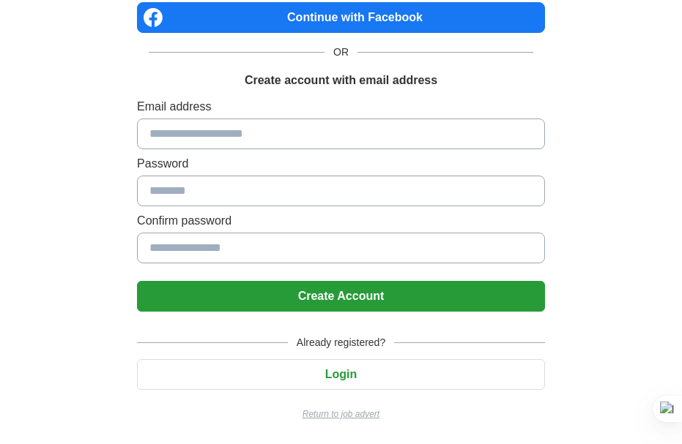 The image size is (682, 444). I want to click on h1: Create account with email address, so click(340, 81).